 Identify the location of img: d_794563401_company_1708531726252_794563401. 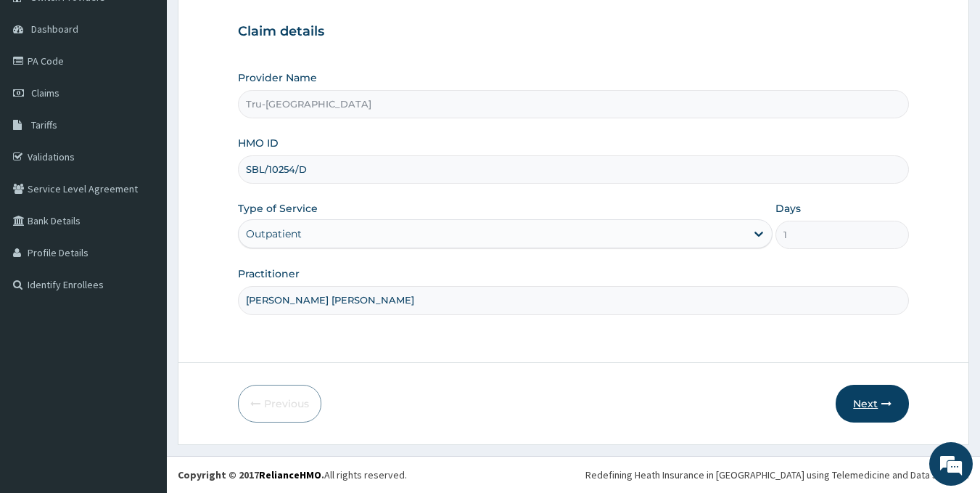
(43, 90).